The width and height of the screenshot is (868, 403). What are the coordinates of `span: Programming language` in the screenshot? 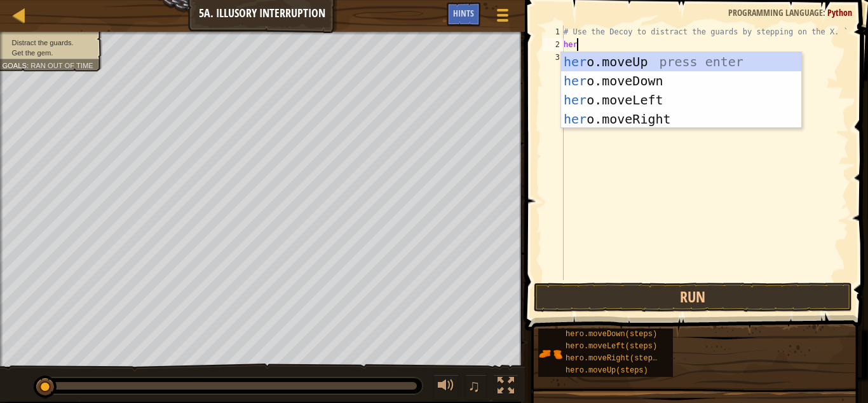 It's located at (776, 12).